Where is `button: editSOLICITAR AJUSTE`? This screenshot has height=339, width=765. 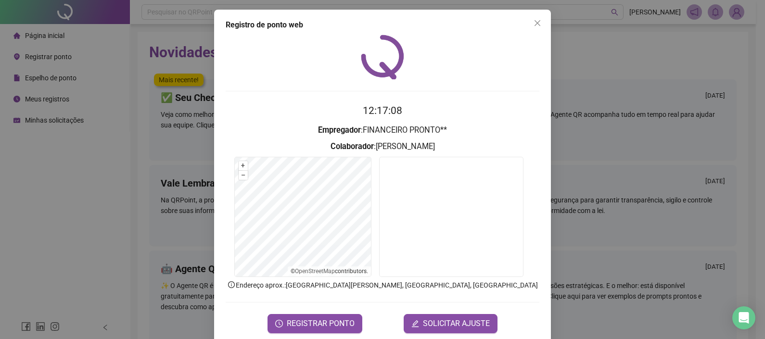 button: editSOLICITAR AJUSTE is located at coordinates (451, 324).